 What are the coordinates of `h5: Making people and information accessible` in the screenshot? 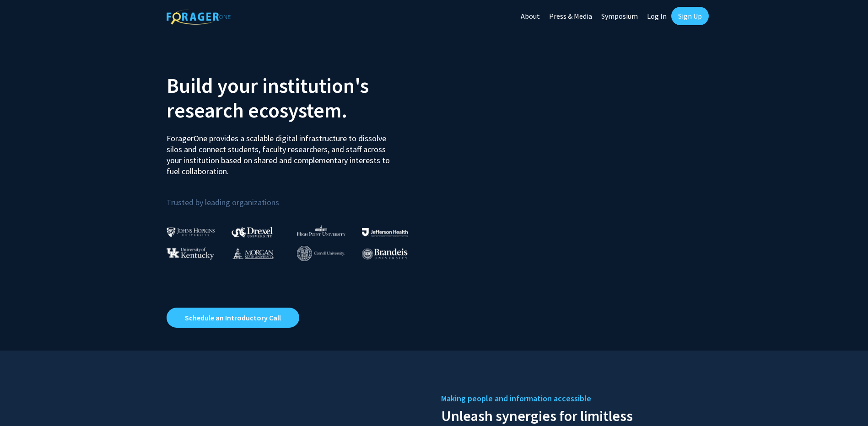 It's located at (571, 399).